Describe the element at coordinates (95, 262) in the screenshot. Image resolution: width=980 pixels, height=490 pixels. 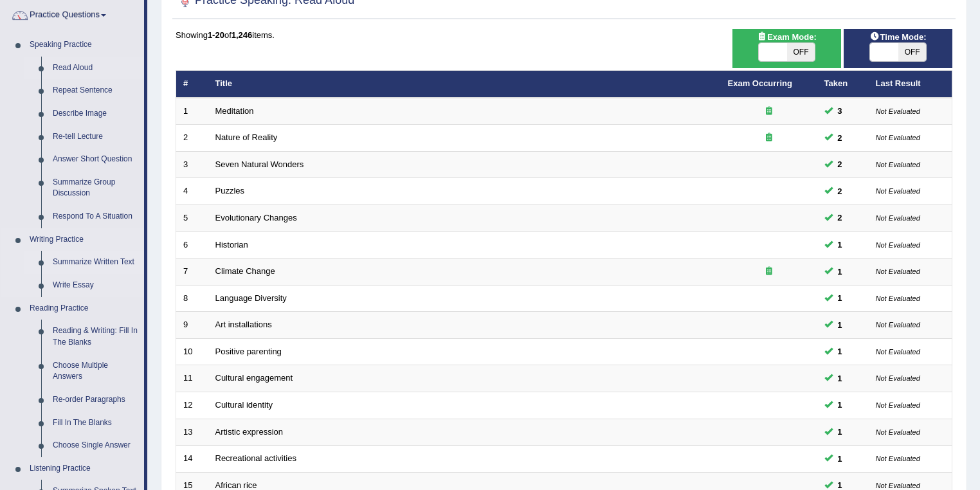
I see `a: Summarize Written Text` at that location.